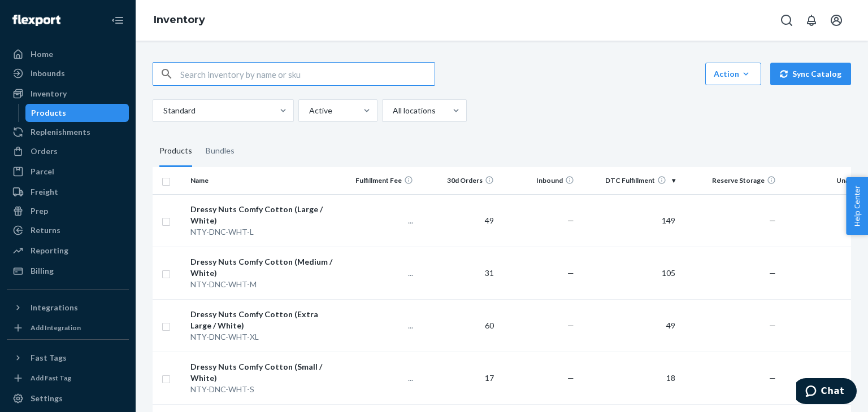 This screenshot has width=868, height=412. I want to click on span: Help Center, so click(857, 206).